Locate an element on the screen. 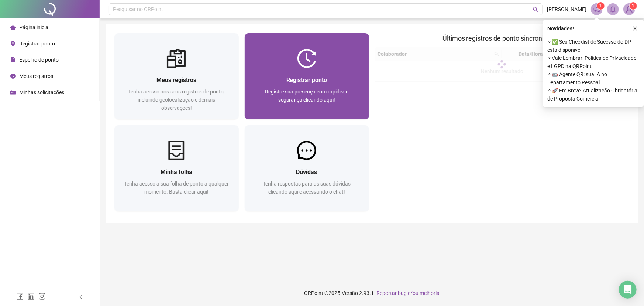 This screenshot has width=644, height=306. span: Dúvidas is located at coordinates (307, 172).